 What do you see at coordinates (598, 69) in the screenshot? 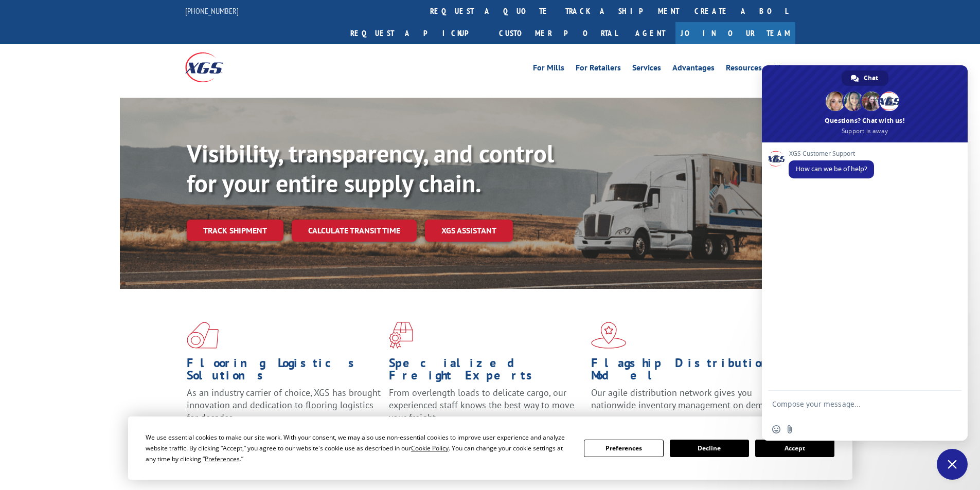
I see `a: For Retailers` at bounding box center [598, 69].